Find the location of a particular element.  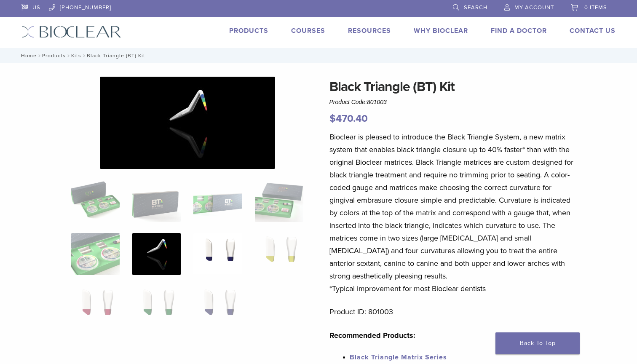

p: Bioclear is pleased to introduce the Black Triangle System, a new matrix system that enables blac... is located at coordinates (454, 213).